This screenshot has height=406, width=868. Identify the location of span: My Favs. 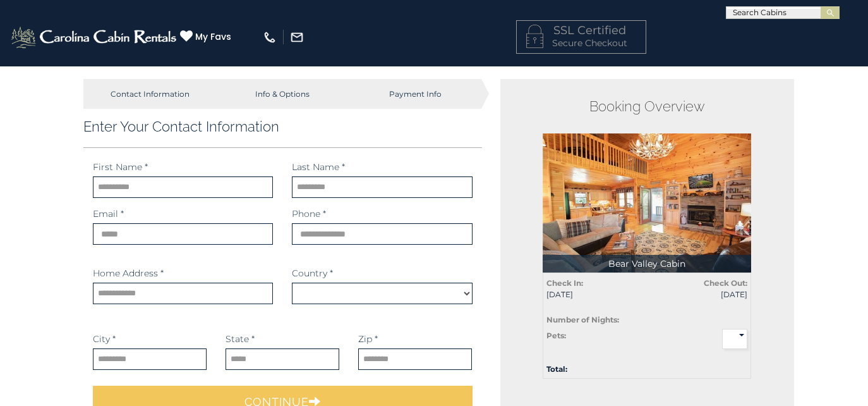
(213, 36).